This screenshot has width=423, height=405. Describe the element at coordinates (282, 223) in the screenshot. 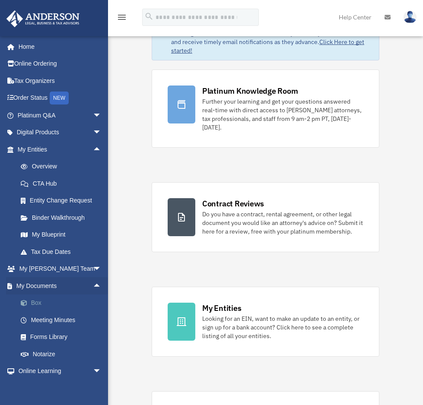

I see `div: Do you have a contract, rental agreement, or other legal document you would like an attorney's ad...` at that location.